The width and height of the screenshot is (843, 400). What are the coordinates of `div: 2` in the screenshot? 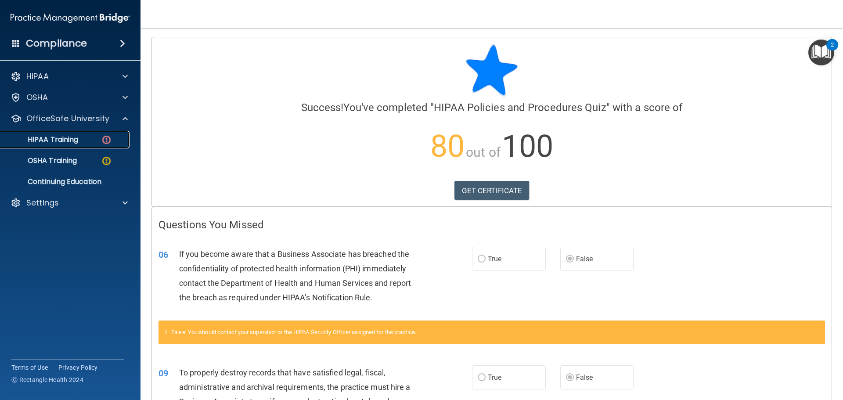 It's located at (832, 50).